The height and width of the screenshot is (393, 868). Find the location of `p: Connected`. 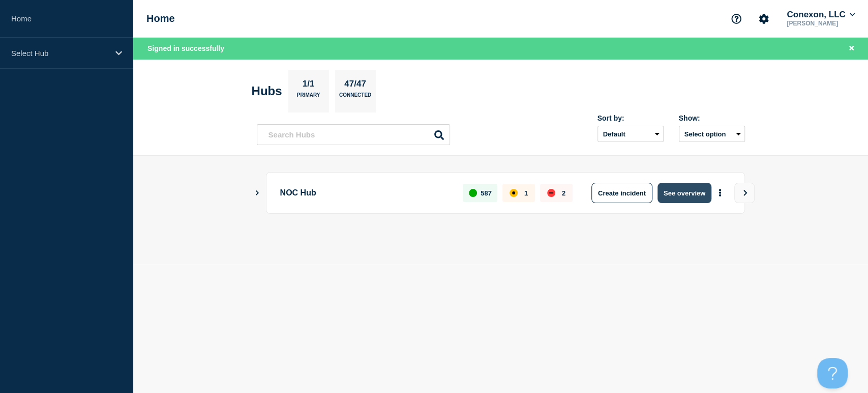

p: Connected is located at coordinates (355, 97).